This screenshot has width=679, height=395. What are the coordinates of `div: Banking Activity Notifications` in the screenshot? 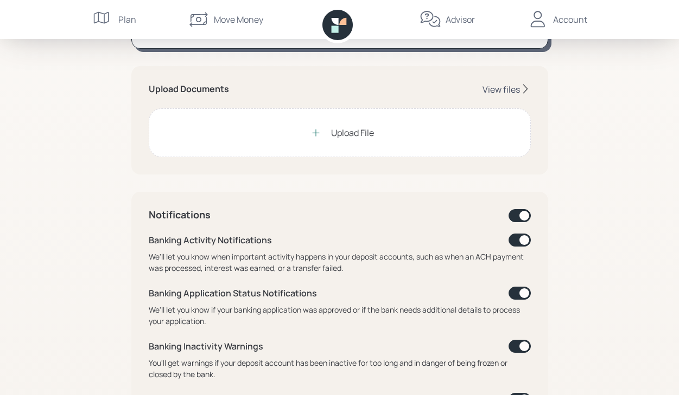 It's located at (210, 240).